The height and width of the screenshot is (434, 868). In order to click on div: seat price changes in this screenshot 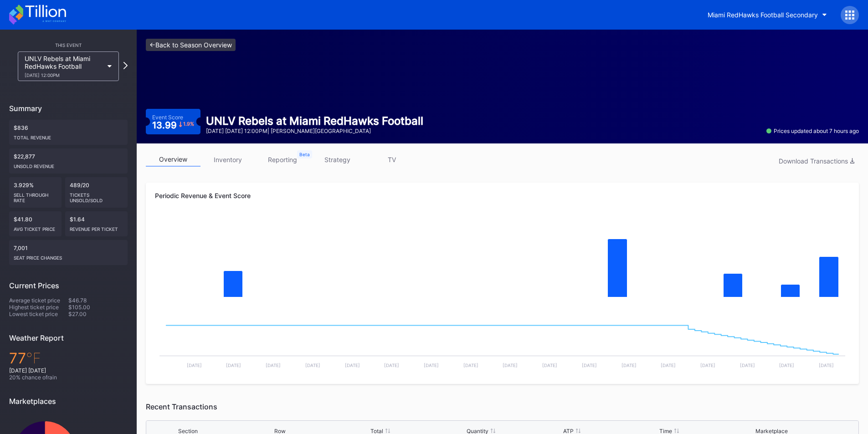, I will do `click(68, 256)`.